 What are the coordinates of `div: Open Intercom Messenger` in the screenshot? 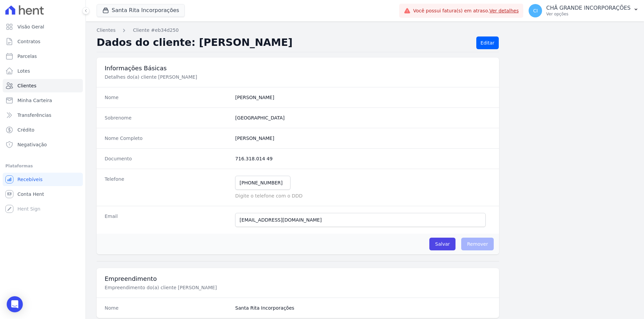 It's located at (15, 305).